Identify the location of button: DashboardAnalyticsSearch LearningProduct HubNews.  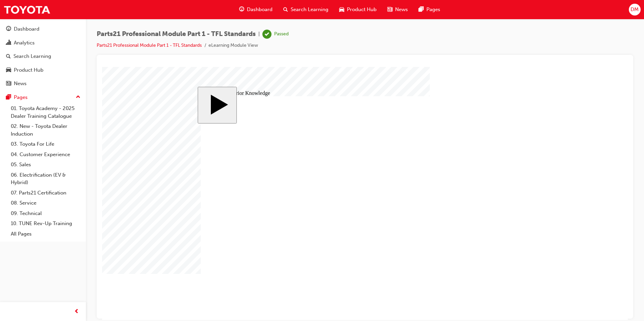
(43, 56).